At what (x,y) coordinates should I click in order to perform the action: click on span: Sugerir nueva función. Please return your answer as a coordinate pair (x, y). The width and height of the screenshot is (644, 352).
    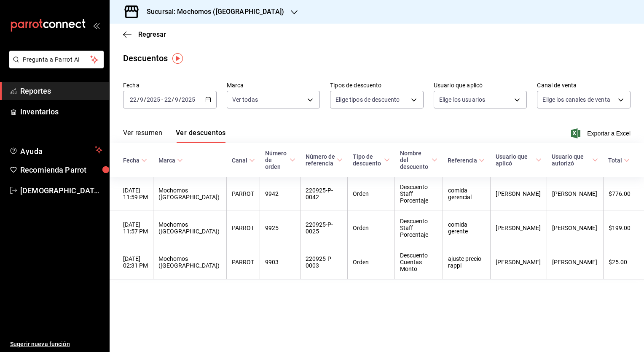
    Looking at the image, I should click on (56, 344).